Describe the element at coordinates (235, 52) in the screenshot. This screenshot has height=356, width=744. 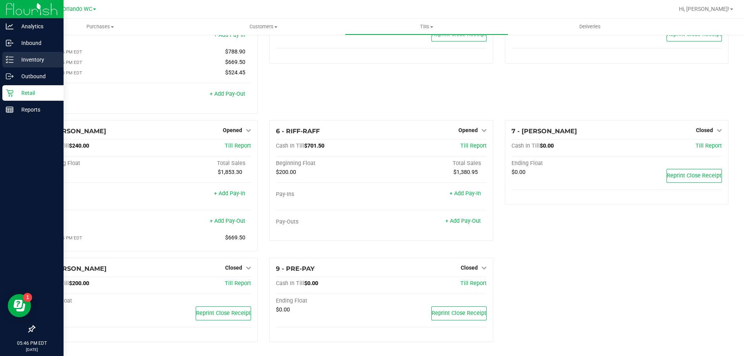
I see `span: $788.90` at that location.